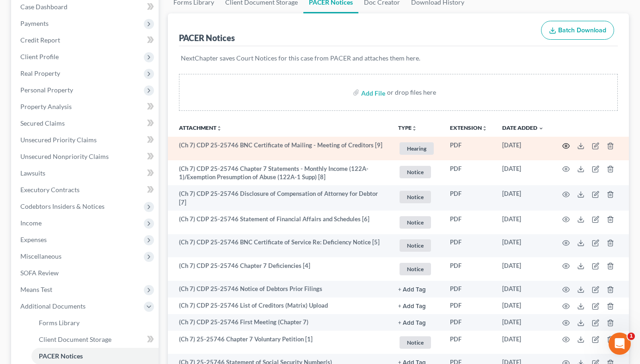 The image size is (640, 364). What do you see at coordinates (86, 190) in the screenshot?
I see `a: Executory Contracts` at bounding box center [86, 190].